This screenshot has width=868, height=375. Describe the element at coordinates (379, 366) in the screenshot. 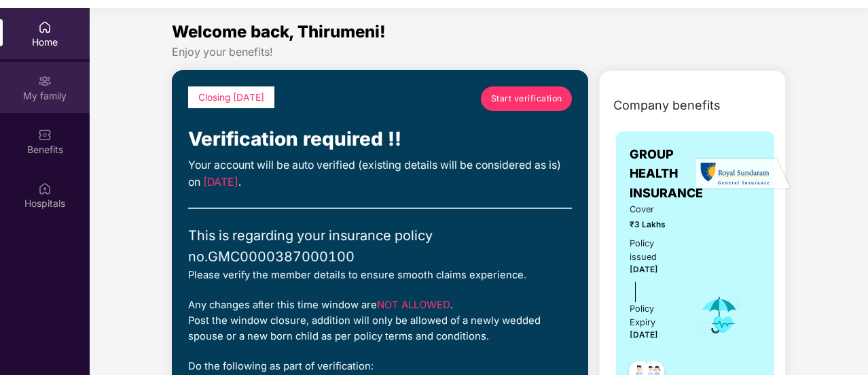

I see `div: Do the following as part of verification:` at that location.